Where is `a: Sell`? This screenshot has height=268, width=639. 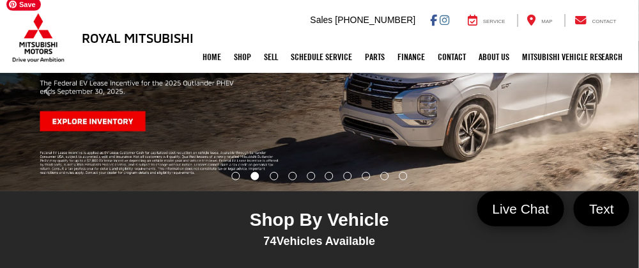
a: Sell is located at coordinates (271, 57).